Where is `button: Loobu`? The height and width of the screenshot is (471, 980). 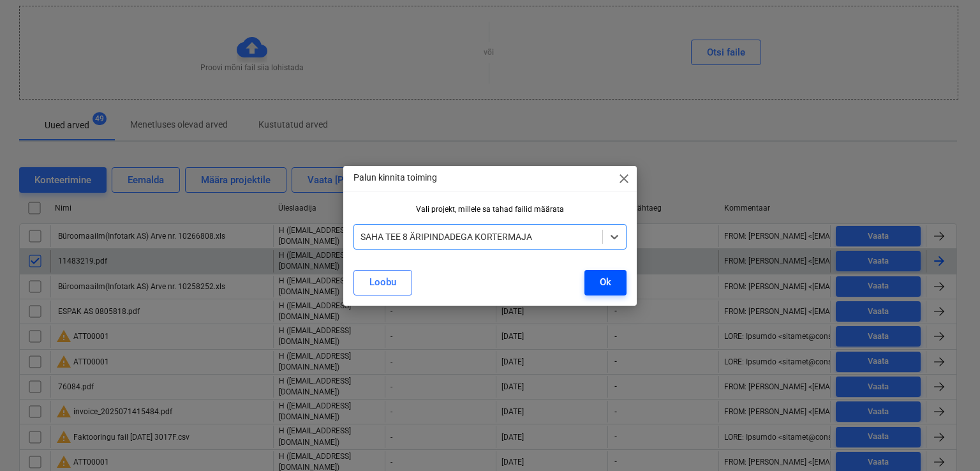 button: Loobu is located at coordinates (383, 283).